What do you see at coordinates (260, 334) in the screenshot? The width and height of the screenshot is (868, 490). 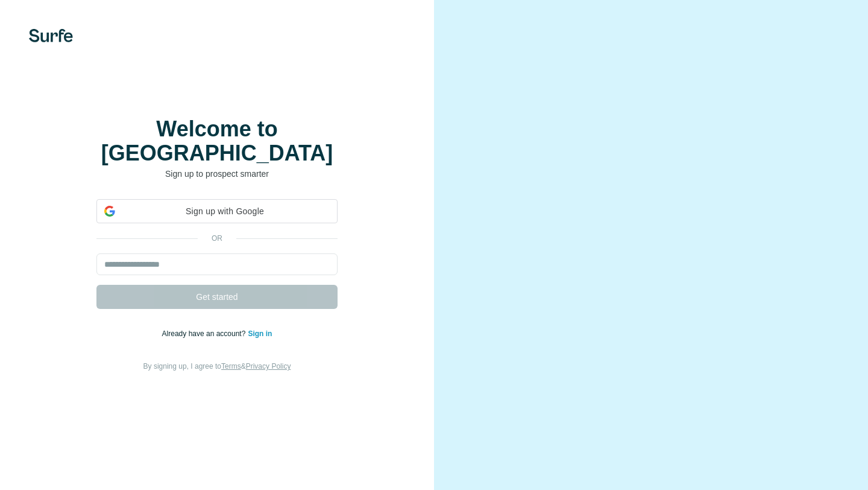 I see `a: Sign in` at bounding box center [260, 334].